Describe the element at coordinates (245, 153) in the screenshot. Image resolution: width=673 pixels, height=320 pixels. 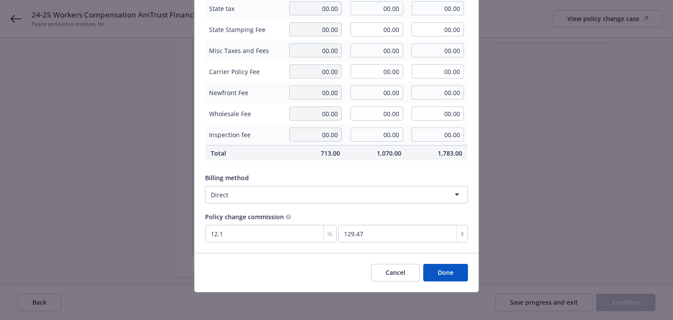
I see `span: Total` at that location.